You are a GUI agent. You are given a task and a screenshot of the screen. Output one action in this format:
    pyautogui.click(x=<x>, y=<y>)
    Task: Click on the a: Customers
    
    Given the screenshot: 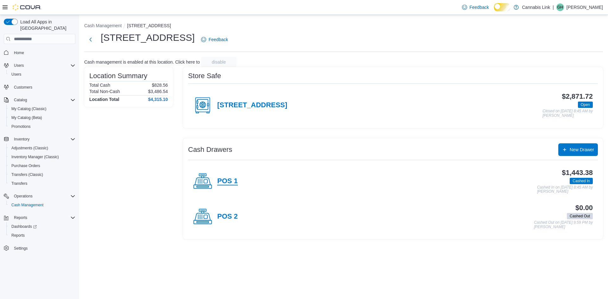 What is the action you would take?
    pyautogui.click(x=23, y=87)
    